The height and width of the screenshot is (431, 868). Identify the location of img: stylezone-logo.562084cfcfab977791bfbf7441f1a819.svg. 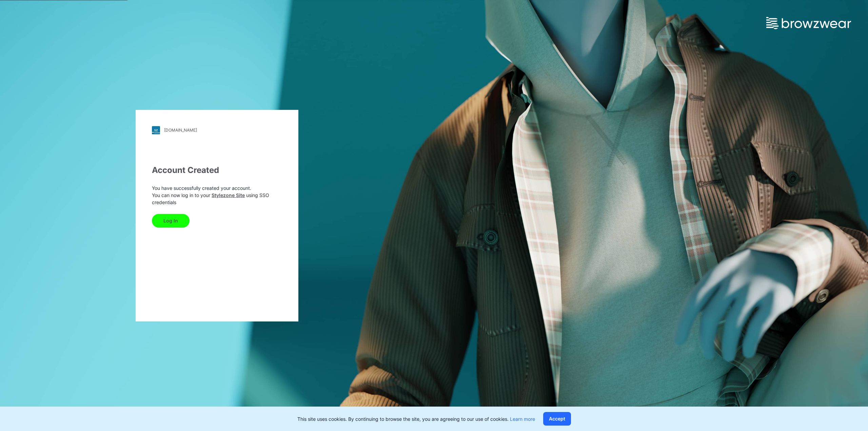
(156, 130).